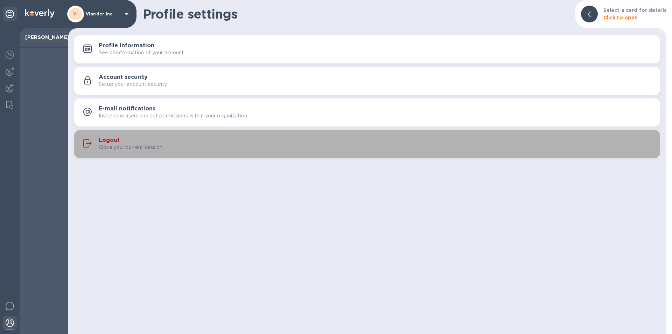  I want to click on p: Setup your account security, so click(133, 84).